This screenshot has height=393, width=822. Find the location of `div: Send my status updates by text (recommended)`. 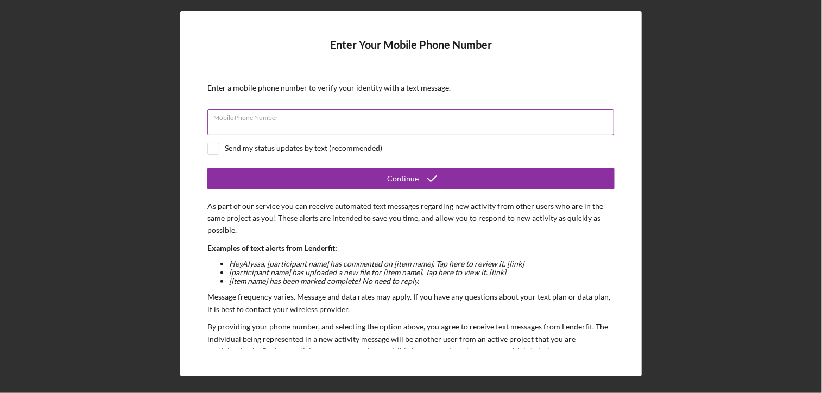

div: Send my status updates by text (recommended) is located at coordinates (304, 148).